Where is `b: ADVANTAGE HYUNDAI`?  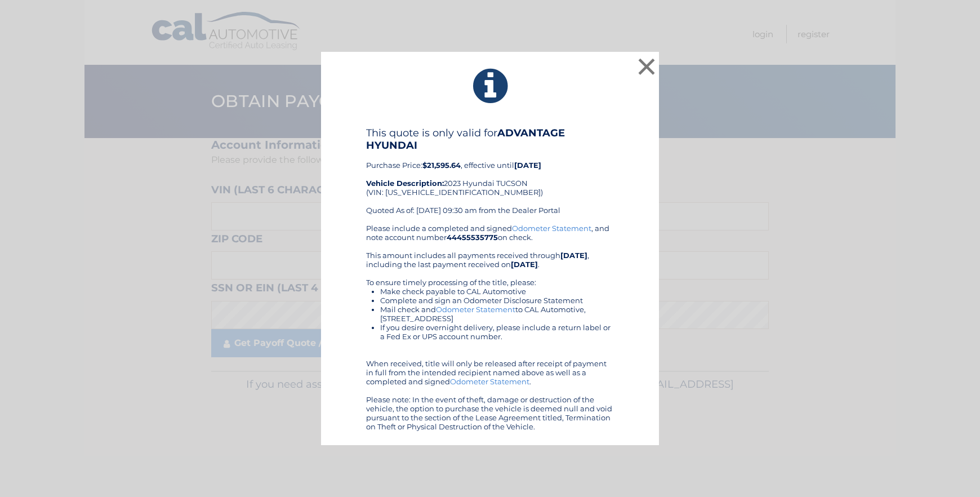
b: ADVANTAGE HYUNDAI is located at coordinates (465, 139).